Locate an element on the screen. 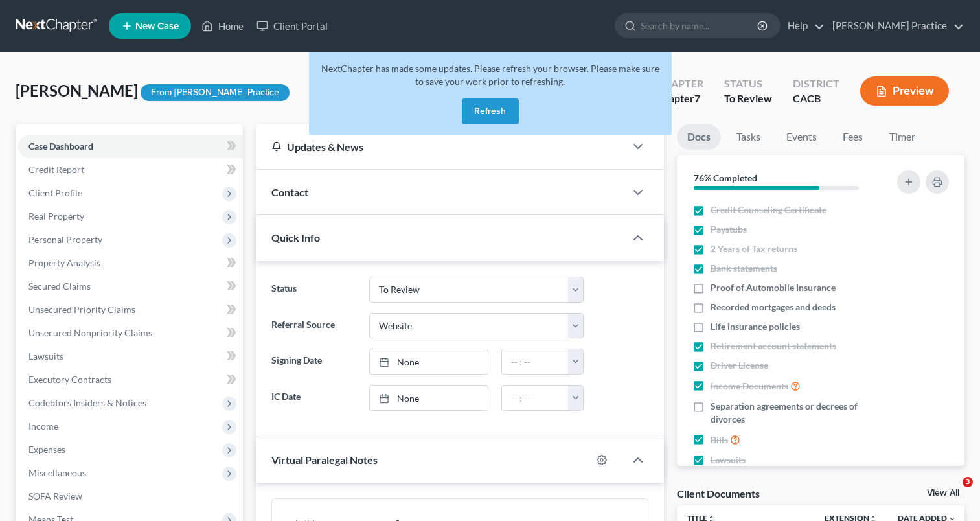 This screenshot has width=980, height=521. span: Miscellaneous is located at coordinates (57, 473).